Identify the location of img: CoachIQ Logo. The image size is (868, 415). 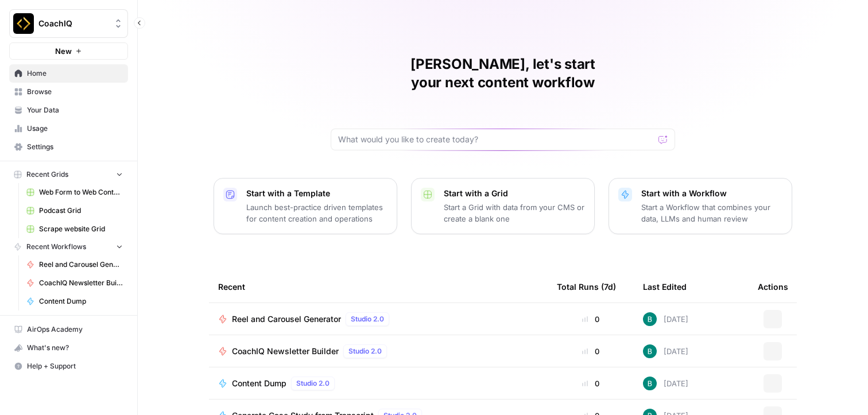
(23, 23).